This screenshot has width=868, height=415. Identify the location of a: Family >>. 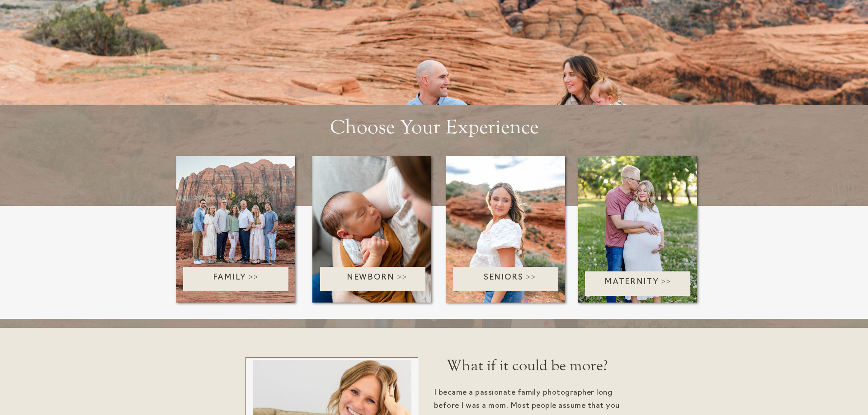
(236, 279).